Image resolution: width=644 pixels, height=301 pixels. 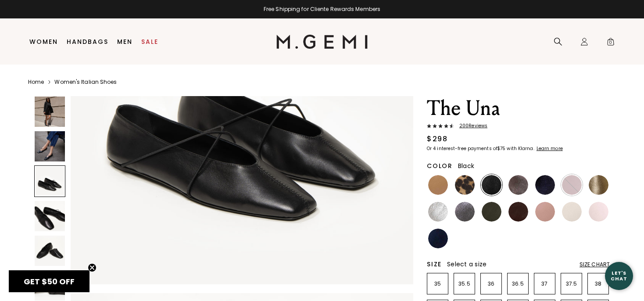 I want to click on span: 200 Review s, so click(x=471, y=126).